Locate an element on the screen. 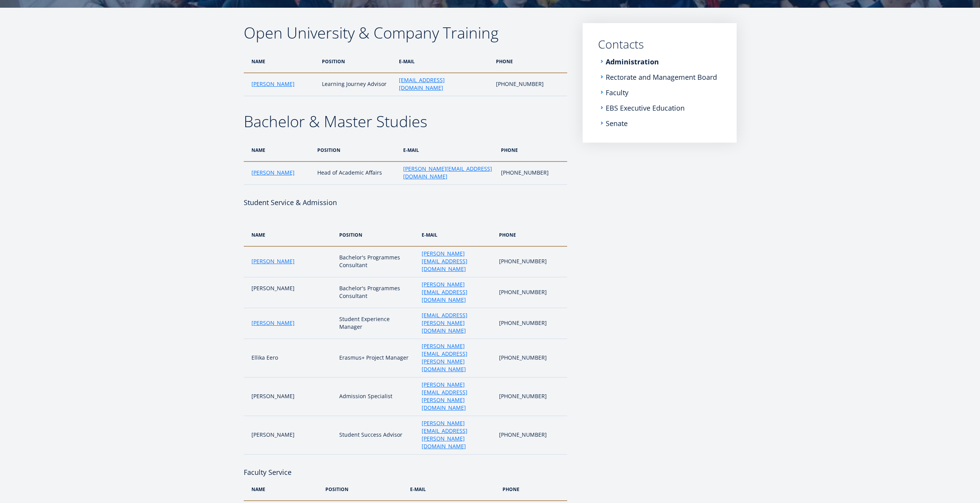 The image size is (980, 503). td: Student Experience Manager is located at coordinates (376, 323).